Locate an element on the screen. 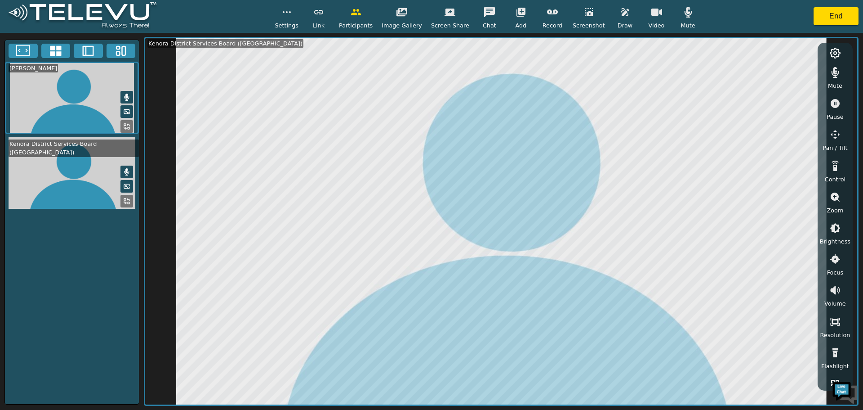 Image resolution: width=863 pixels, height=410 pixels. img: d_736959983_company_1615157101543_736959983 is located at coordinates (27, 53).